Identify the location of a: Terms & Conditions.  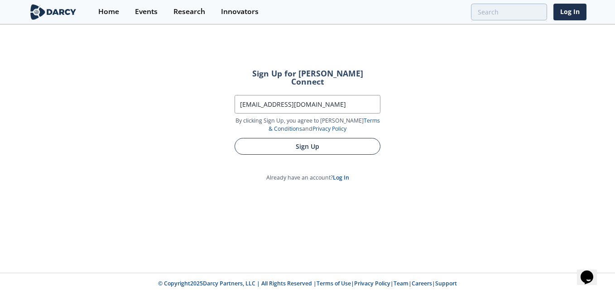
(324, 124).